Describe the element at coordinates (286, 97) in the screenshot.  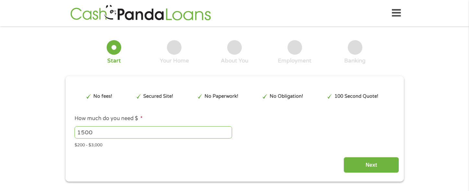
I see `p: No Obligation!` at that location.